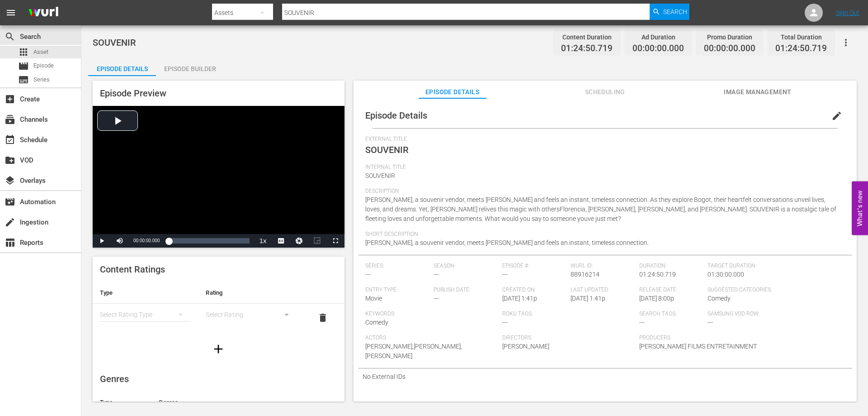  What do you see at coordinates (725, 275) in the screenshot?
I see `span: 01:30:00.000` at bounding box center [725, 275].